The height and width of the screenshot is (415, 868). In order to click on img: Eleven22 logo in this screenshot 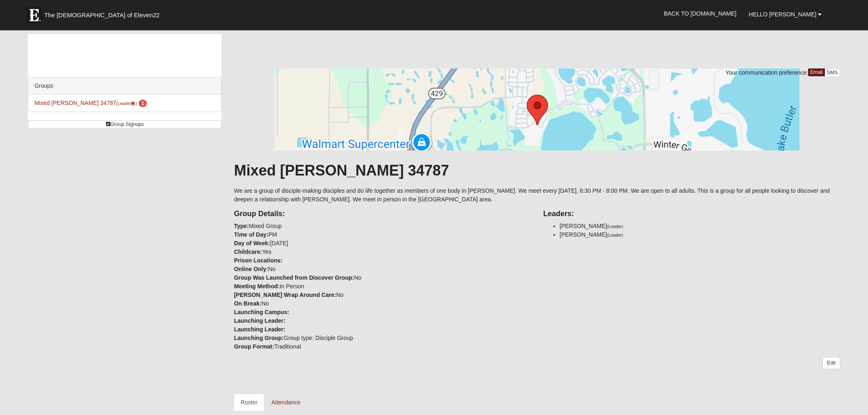, I will do `click(34, 15)`.